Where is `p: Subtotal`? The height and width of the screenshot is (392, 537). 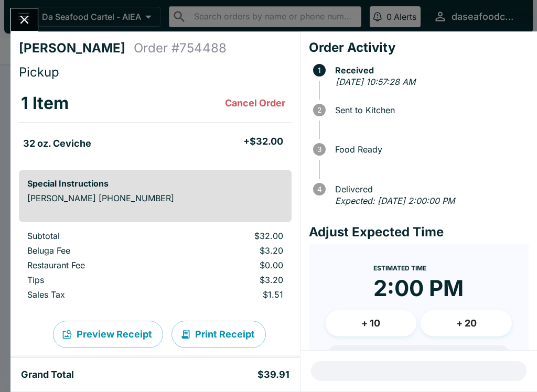
p: Subtotal is located at coordinates (95, 236).